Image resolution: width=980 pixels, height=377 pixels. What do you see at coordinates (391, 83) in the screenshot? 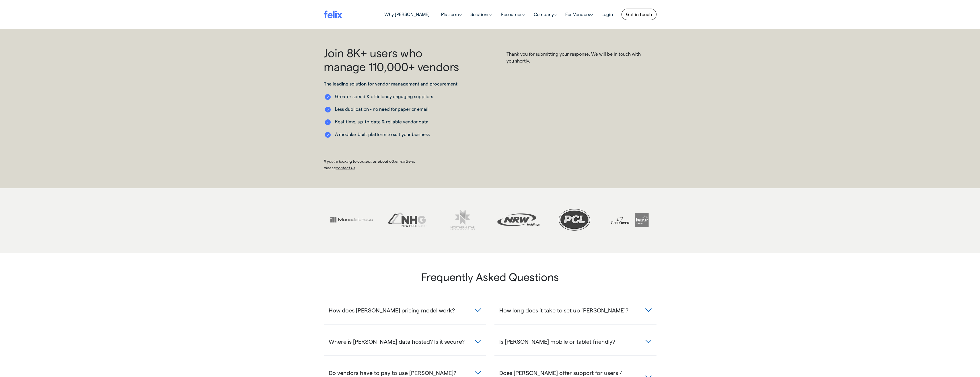
I see `strong: The leading solution for vendor management and procurement` at bounding box center [391, 83].